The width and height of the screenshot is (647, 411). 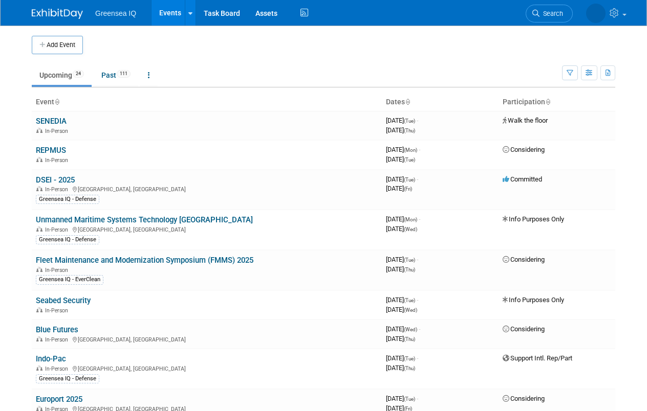 I want to click on a: Upcoming24, so click(x=61, y=75).